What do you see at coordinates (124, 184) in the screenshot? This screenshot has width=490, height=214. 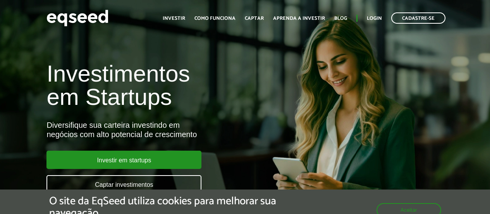 I see `a: Captar investimentos` at bounding box center [124, 184].